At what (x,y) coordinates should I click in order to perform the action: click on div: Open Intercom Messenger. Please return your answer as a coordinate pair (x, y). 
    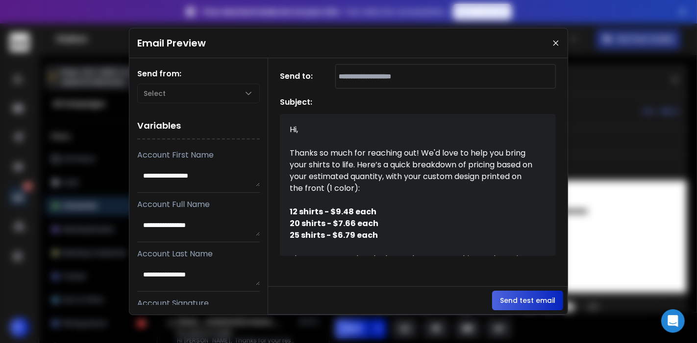
    Looking at the image, I should click on (673, 321).